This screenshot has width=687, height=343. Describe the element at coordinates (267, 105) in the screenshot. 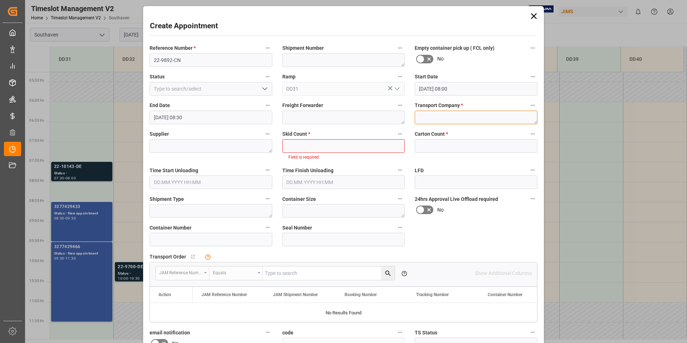

I see `button: End Date` at that location.